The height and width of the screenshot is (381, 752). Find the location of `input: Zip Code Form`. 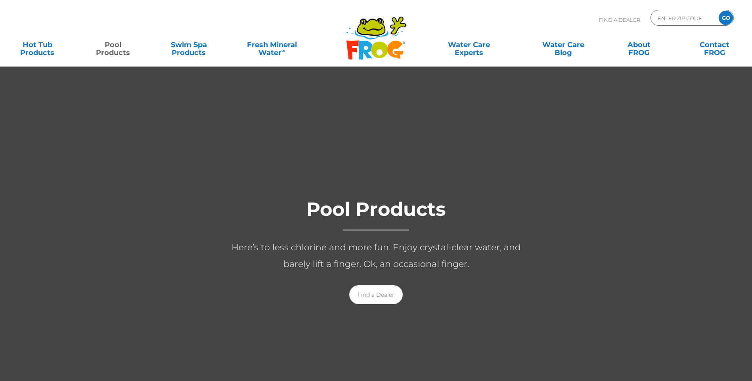

input: Zip Code Form is located at coordinates (683, 18).